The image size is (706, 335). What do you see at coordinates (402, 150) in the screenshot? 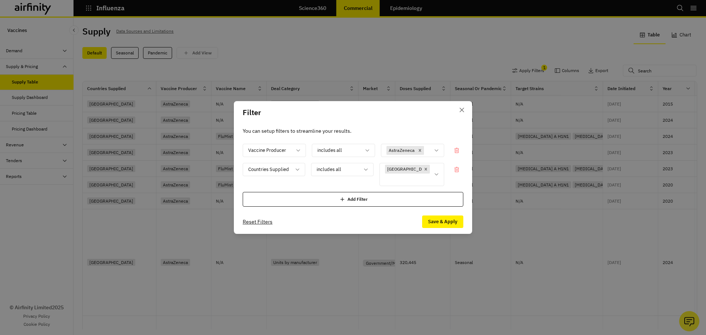
I see `p: AstraZeneca` at bounding box center [402, 150].